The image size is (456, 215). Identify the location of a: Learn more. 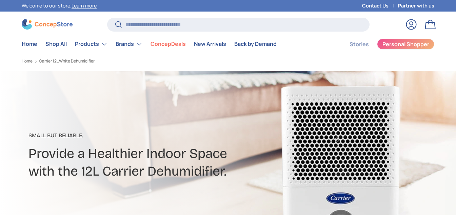
(84, 5).